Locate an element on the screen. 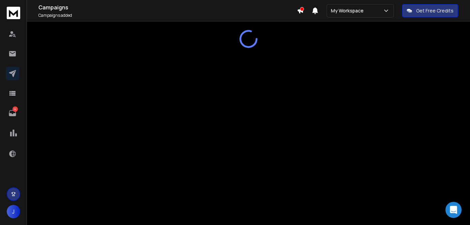  div: Open Intercom Messenger is located at coordinates (453, 210).